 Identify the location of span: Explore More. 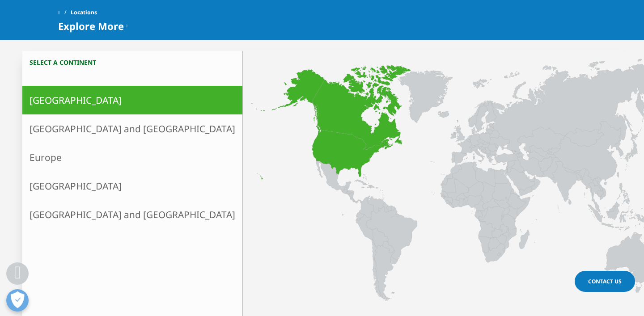
(90, 26).